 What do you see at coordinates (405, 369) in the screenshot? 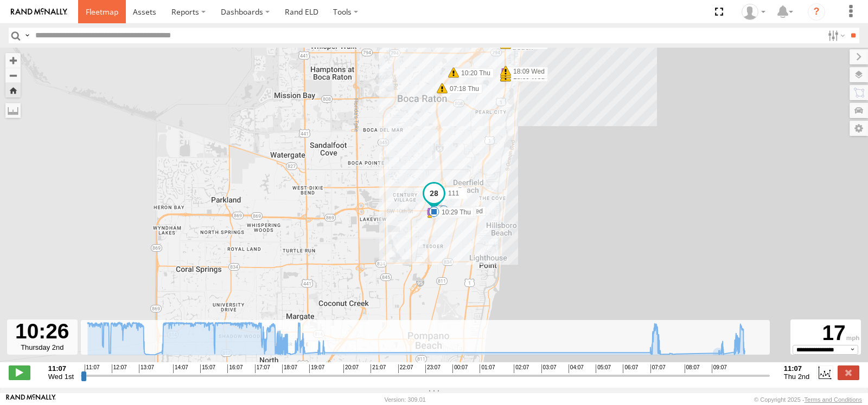
I see `span: 22:07` at bounding box center [405, 369].